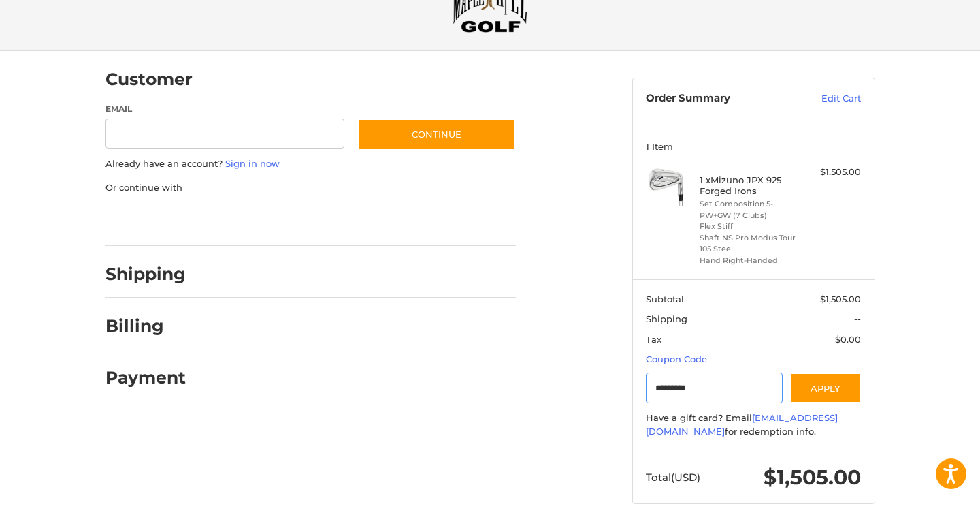 The image size is (980, 530). What do you see at coordinates (751, 226) in the screenshot?
I see `li: Flex Stiff` at bounding box center [751, 226].